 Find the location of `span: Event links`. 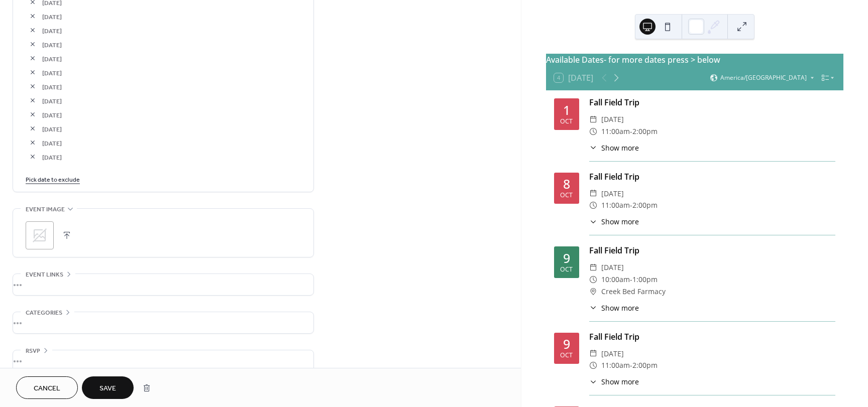

span: Event links is located at coordinates (44, 275).